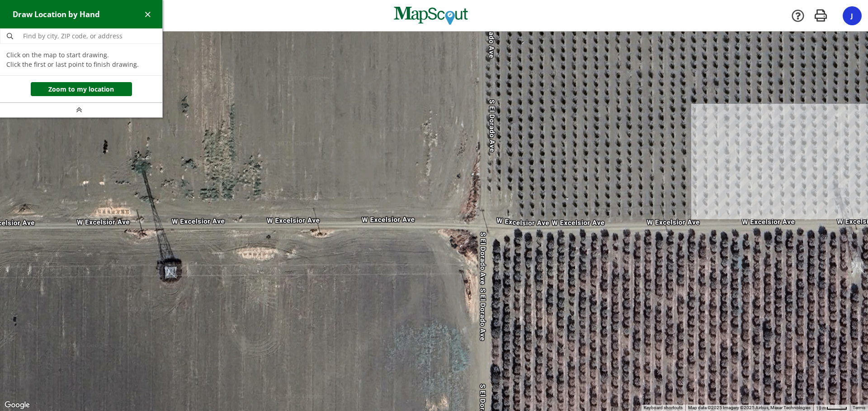 The height and width of the screenshot is (411, 868). Describe the element at coordinates (81, 89) in the screenshot. I see `button: Zoom to my location` at that location.